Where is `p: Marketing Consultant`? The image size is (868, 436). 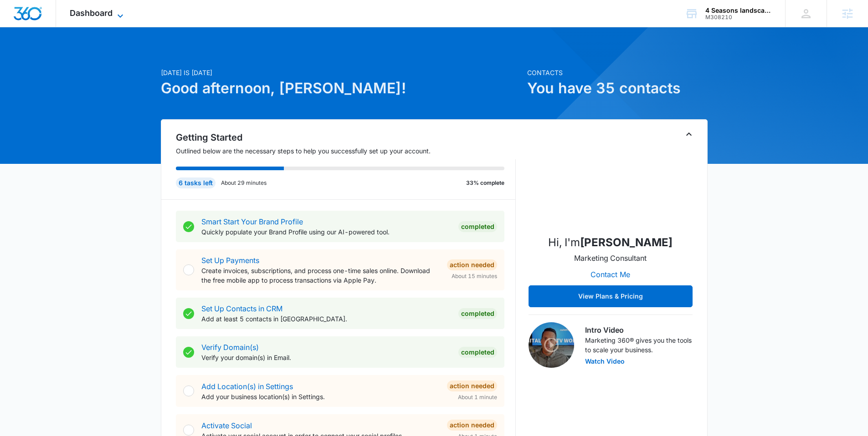 p: Marketing Consultant is located at coordinates (611, 258).